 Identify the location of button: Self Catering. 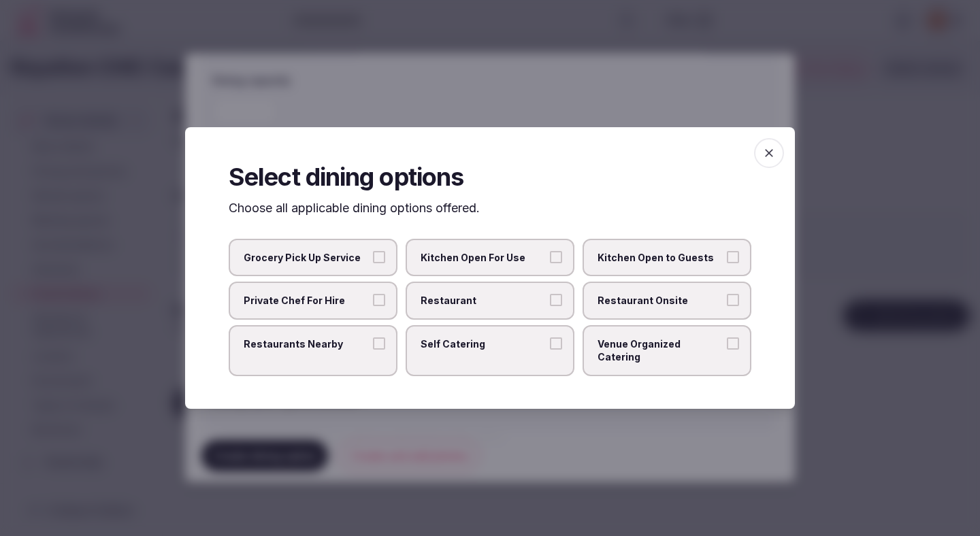
(556, 344).